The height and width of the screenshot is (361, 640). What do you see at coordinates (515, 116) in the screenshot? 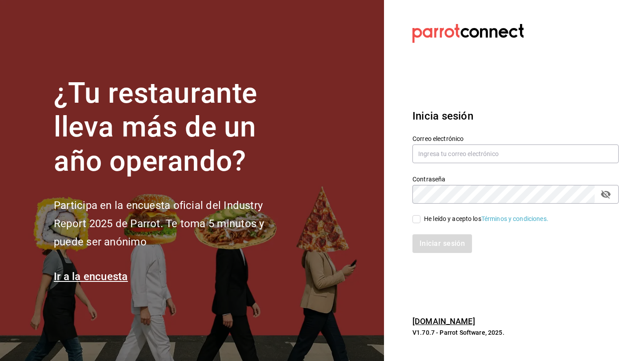
I see `h3: Inicia sesión` at bounding box center [515, 116].